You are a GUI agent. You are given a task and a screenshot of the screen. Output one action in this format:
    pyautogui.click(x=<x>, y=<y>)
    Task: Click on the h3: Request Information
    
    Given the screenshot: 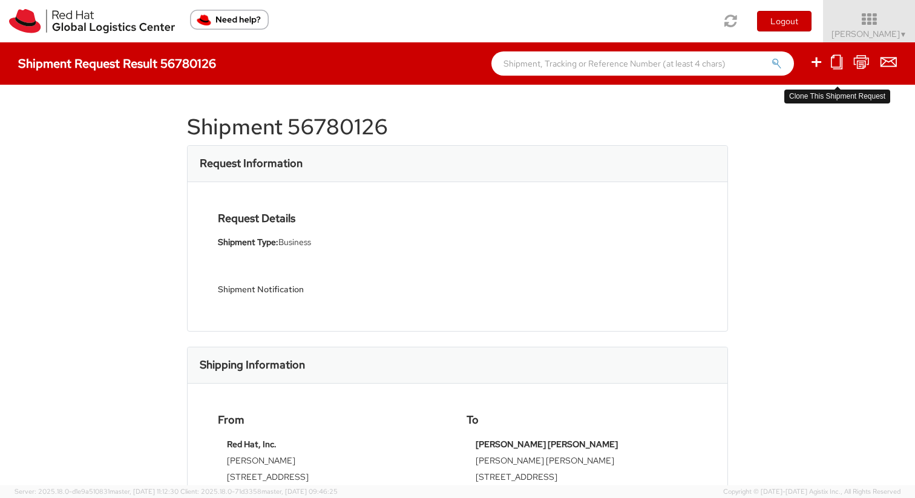 What is the action you would take?
    pyautogui.click(x=251, y=163)
    